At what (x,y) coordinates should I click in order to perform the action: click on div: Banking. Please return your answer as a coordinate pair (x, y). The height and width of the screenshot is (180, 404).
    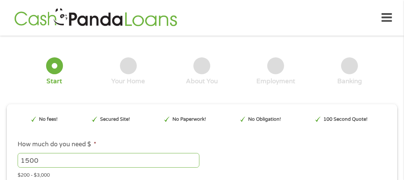
    Looking at the image, I should click on (349, 81).